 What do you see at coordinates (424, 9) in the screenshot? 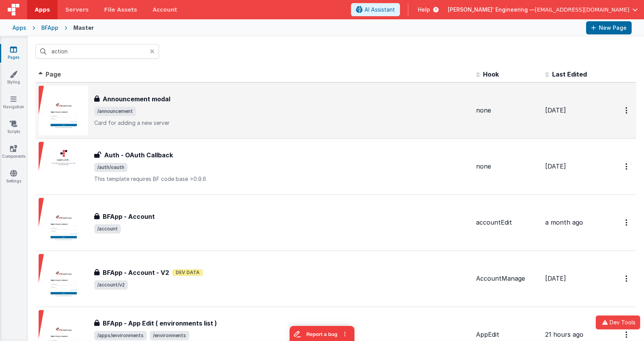
I see `span: Help` at bounding box center [424, 9].